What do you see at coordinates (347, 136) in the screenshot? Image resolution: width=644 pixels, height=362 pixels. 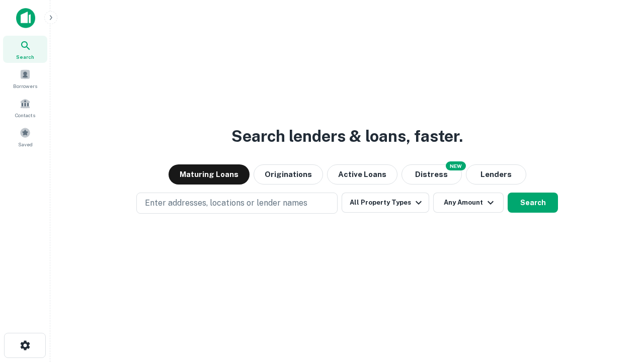 I see `h3: Search lenders & loans, faster.` at bounding box center [347, 136].